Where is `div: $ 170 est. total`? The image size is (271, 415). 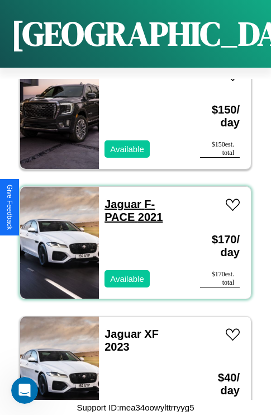
div: $ 170 est. total is located at coordinates (220, 279).